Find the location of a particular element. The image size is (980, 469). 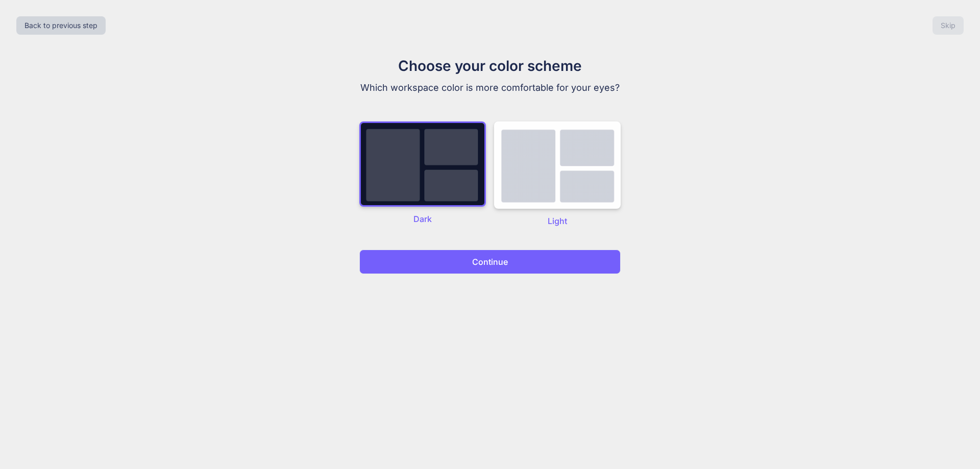

p: Which workspace color is more comfortable for your eyes? is located at coordinates (490, 88).